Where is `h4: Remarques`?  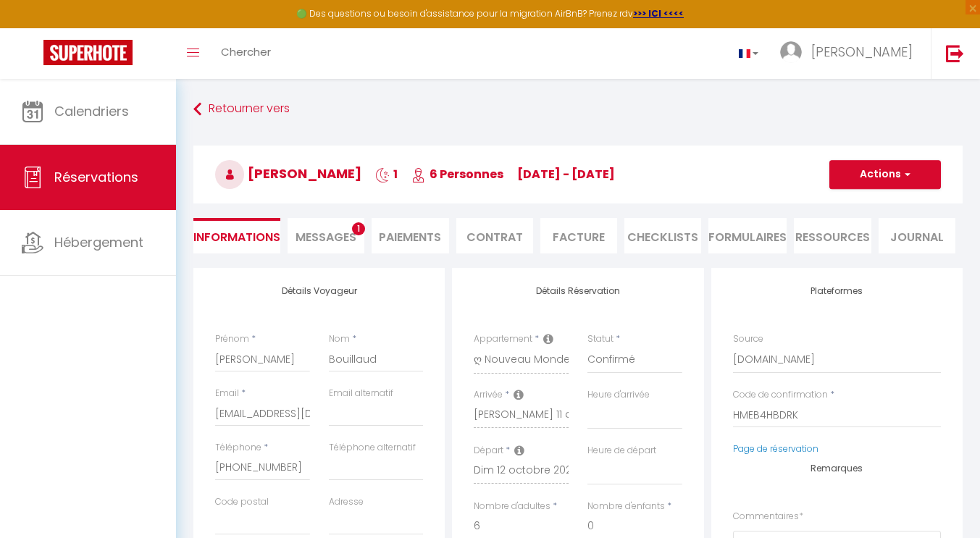 h4: Remarques is located at coordinates (837, 469).